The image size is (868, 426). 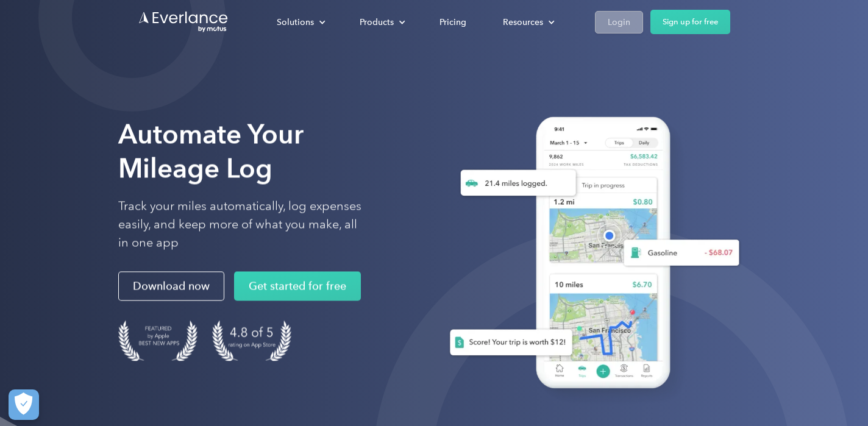 What do you see at coordinates (252, 340) in the screenshot?
I see `img: 4.9 out of 5 stars on the app store` at bounding box center [252, 340].